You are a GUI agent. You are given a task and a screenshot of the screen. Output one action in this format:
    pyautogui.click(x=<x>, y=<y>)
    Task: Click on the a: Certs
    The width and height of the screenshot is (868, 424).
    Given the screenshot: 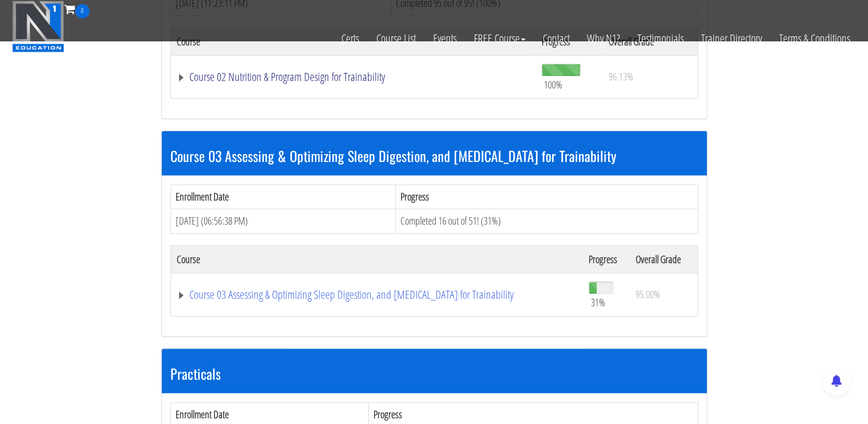 What is the action you would take?
    pyautogui.click(x=350, y=38)
    